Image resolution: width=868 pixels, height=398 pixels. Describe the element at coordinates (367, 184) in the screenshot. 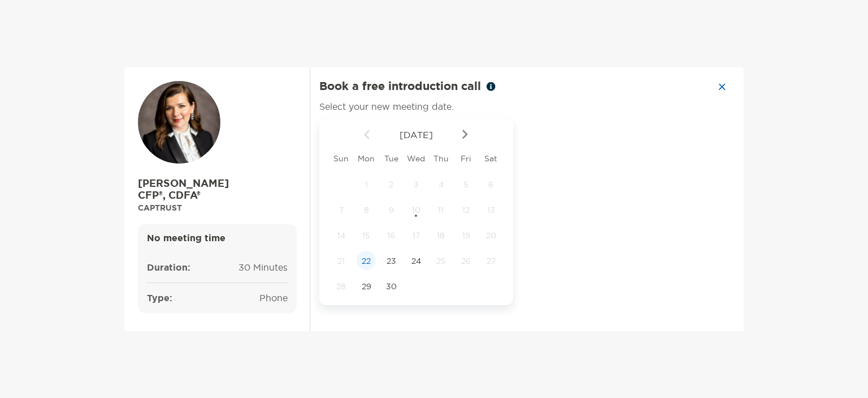

I see `span: 1` at that location.